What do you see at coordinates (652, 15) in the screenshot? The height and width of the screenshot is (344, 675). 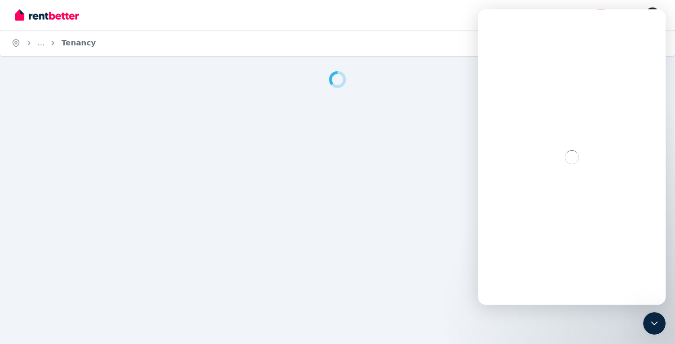 I see `img: Iconic Realty Pty Ltd` at bounding box center [652, 15].